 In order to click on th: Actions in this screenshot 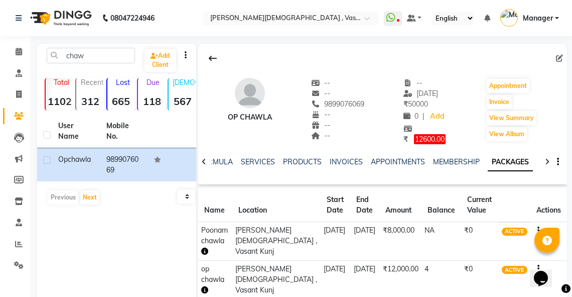, I will do `click(549, 205)`.